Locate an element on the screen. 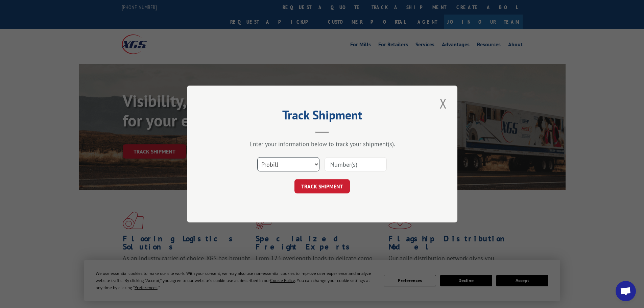 The width and height of the screenshot is (644, 308). button: Close modal is located at coordinates (443, 104).